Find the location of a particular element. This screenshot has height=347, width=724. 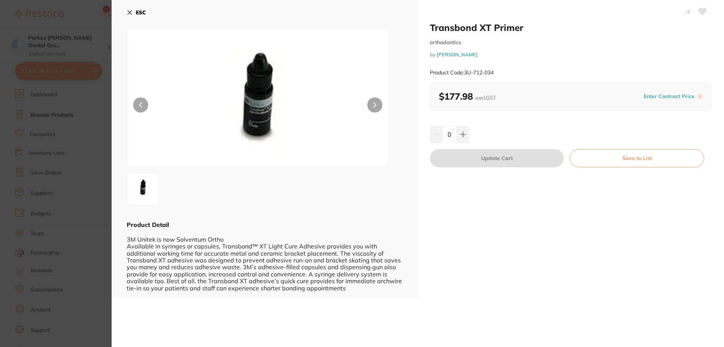

span: excl. GST is located at coordinates (486, 98).